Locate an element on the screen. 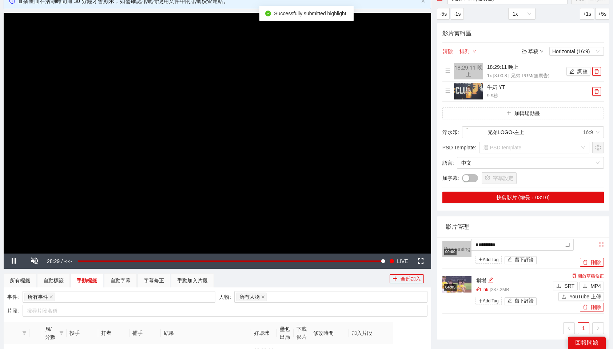 The width and height of the screenshot is (613, 349). span: 浮水印 : is located at coordinates (451, 132).